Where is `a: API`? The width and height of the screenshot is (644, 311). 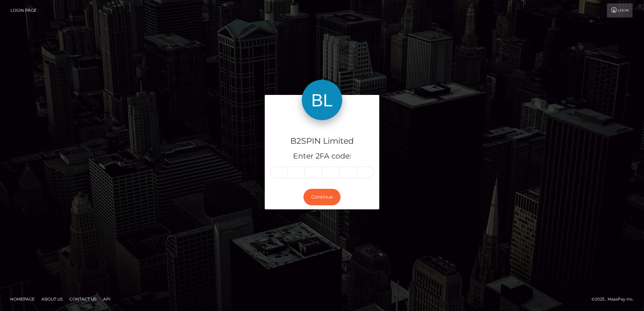 a: API is located at coordinates (107, 299).